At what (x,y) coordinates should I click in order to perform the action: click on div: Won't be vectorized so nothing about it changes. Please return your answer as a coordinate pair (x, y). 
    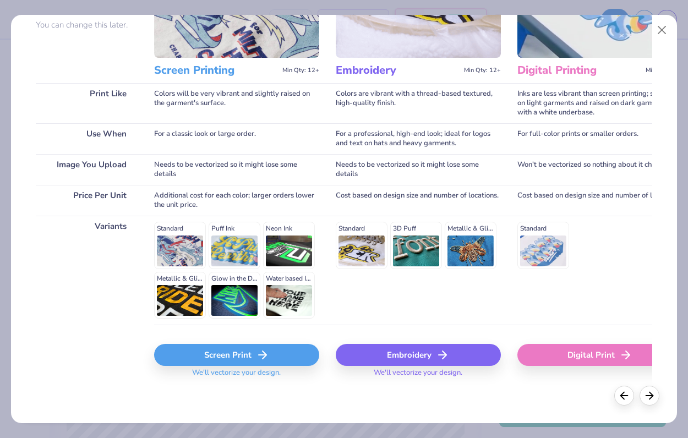
    Looking at the image, I should click on (600, 170).